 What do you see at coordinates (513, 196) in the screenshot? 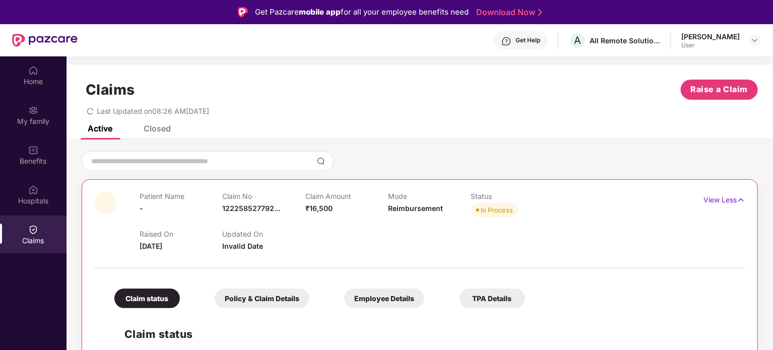
I see `p: Status` at bounding box center [513, 196].